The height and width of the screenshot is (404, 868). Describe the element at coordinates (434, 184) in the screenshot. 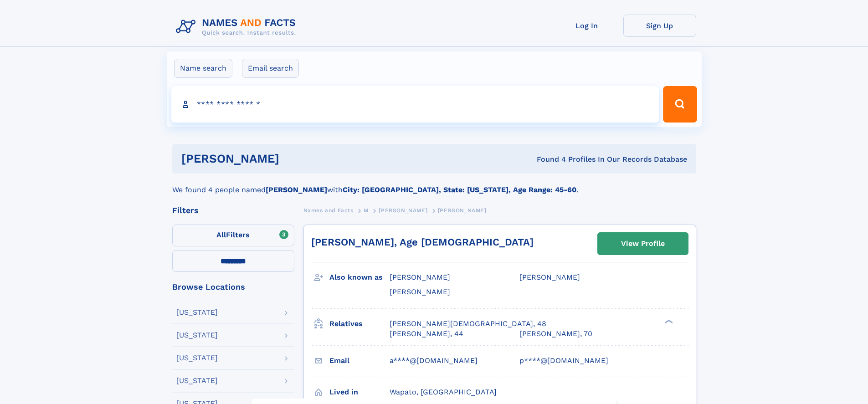

I see `div: We found 4 people named with .` at that location.